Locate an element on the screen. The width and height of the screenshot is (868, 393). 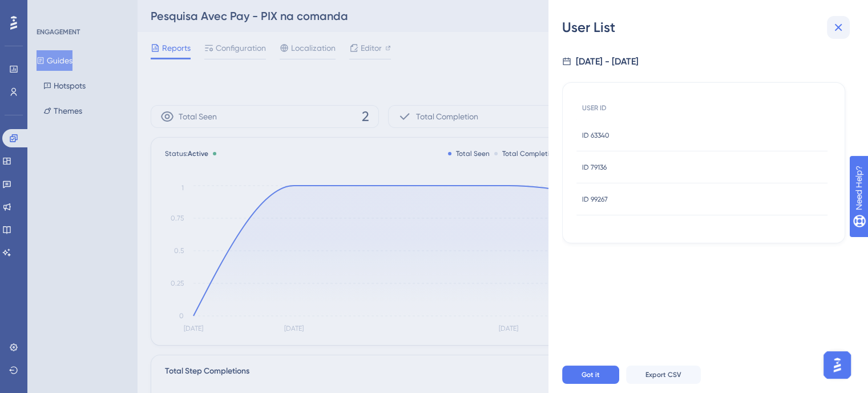
span: ID 63340 is located at coordinates (596, 135).